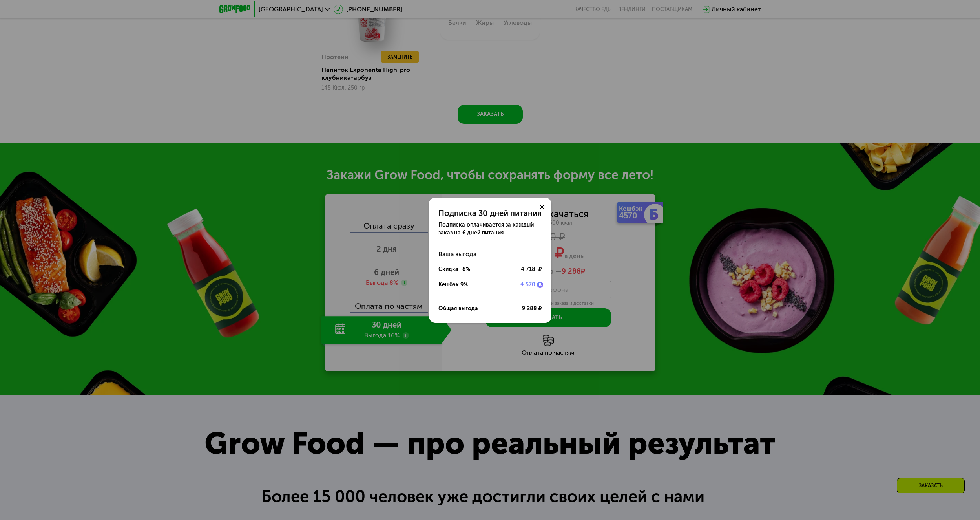 Image resolution: width=980 pixels, height=520 pixels. What do you see at coordinates (454, 269) in the screenshot?
I see `div: Скидка -8%` at bounding box center [454, 269].